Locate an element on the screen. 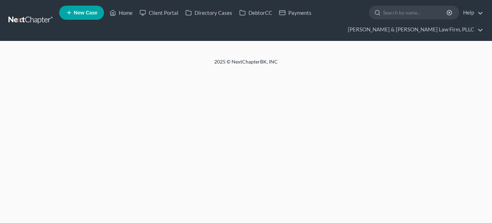  input: Search by name... is located at coordinates (415, 12).